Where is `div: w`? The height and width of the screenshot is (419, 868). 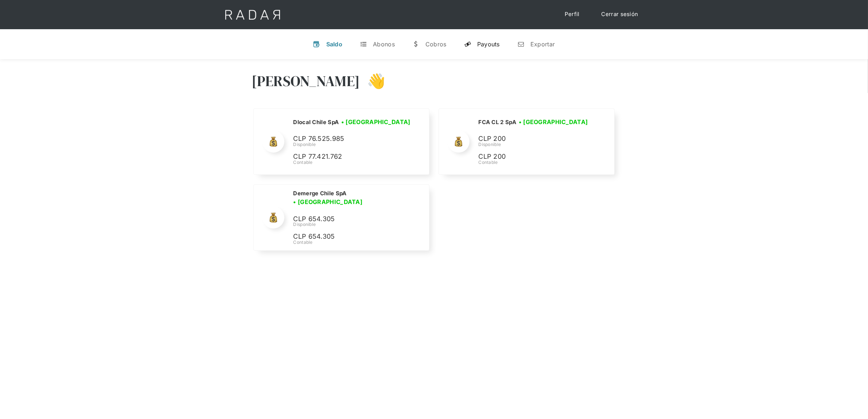 div: w is located at coordinates (416, 44).